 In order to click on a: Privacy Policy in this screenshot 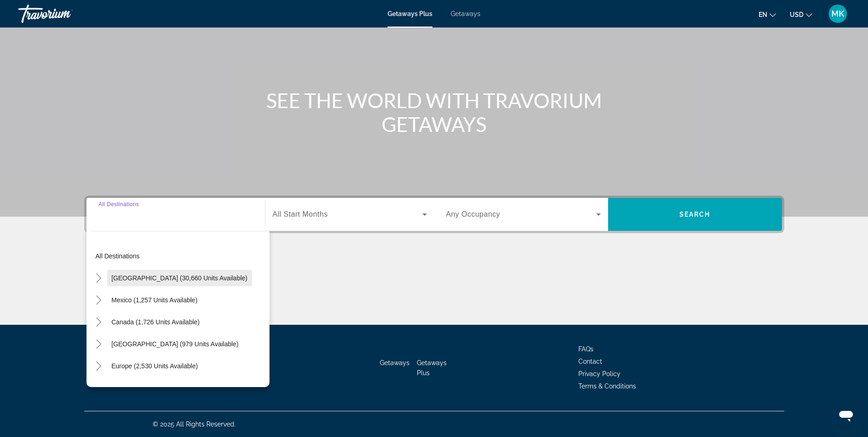, I will do `click(599, 374)`.